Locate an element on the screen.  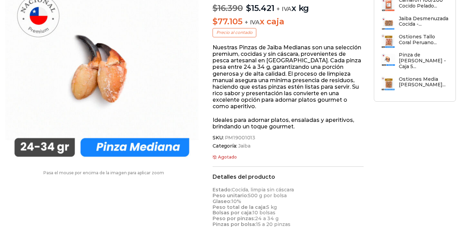
strong: Peso por pinzas: is located at coordinates (234, 218).